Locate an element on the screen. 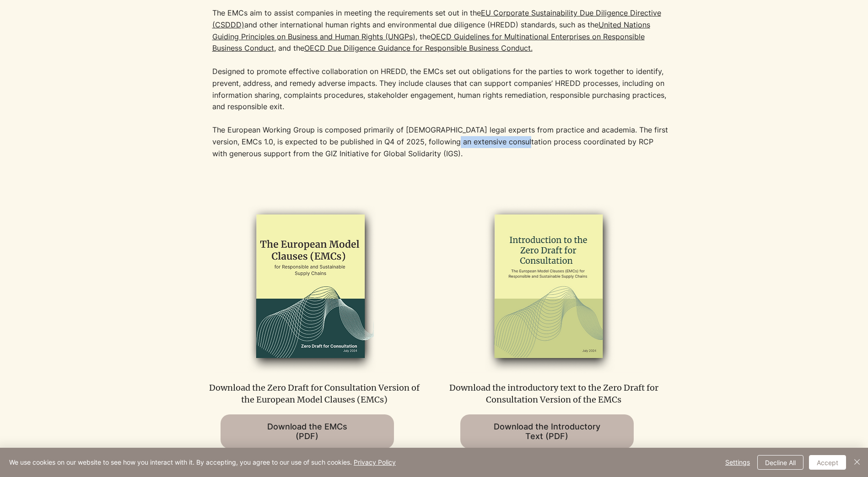 The width and height of the screenshot is (868, 477). span: We use cookies on our website to see how you interact with it. By accepting, you agree to our use... is located at coordinates (202, 463).